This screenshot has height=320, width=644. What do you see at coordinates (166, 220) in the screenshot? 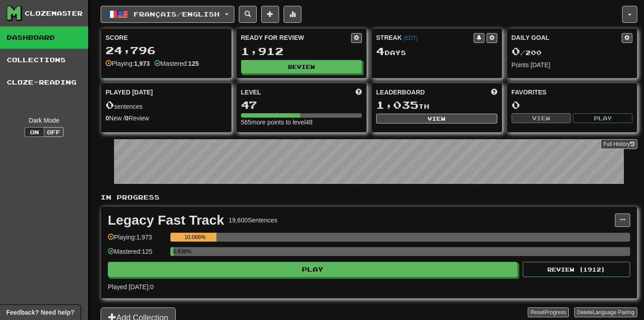
I see `div: Legacy Fast Track` at bounding box center [166, 220].